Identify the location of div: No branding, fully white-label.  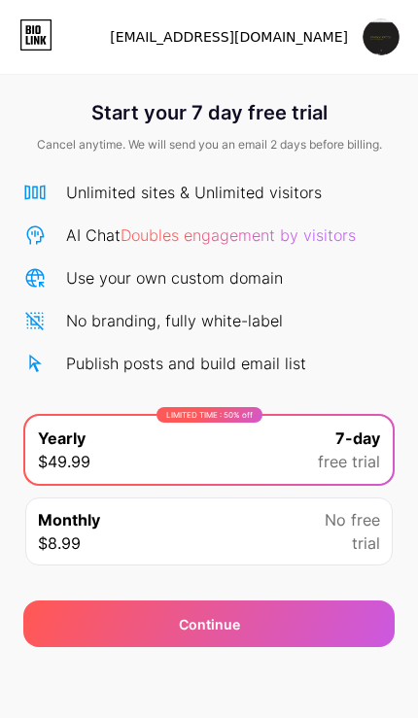
(174, 320).